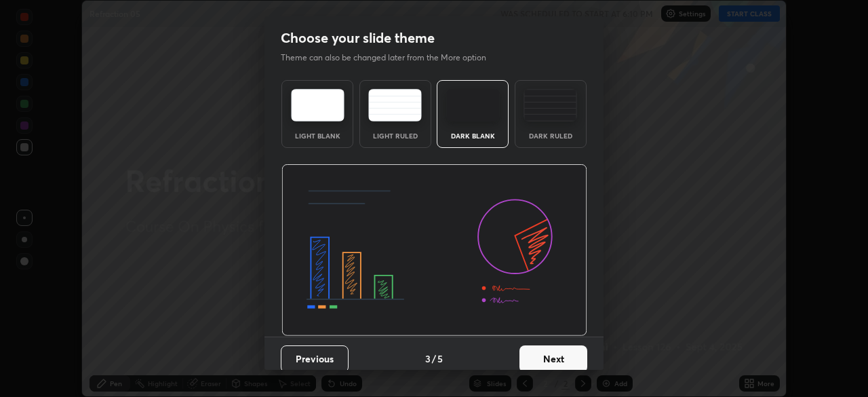 The image size is (868, 397). Describe the element at coordinates (396, 136) in the screenshot. I see `div: Light Ruled` at that location.